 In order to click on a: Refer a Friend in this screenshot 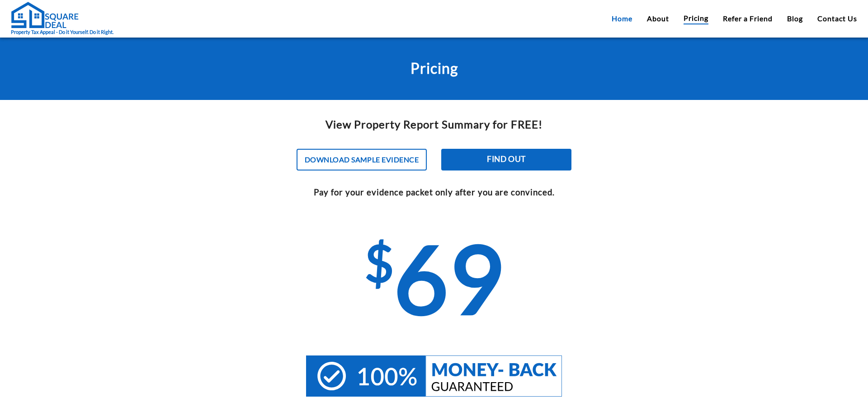, I will do `click(748, 18)`.